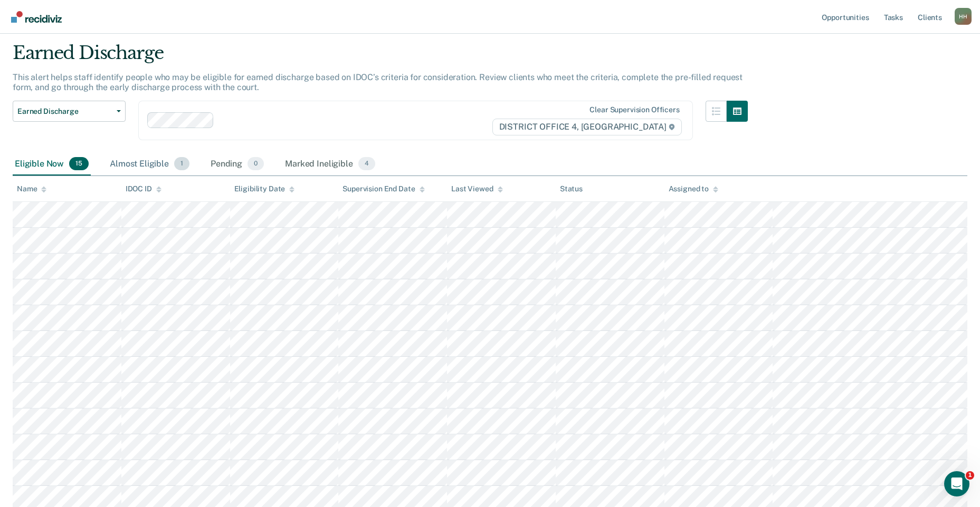 The image size is (980, 507). What do you see at coordinates (36, 17) in the screenshot?
I see `img: Recidiviz` at bounding box center [36, 17].